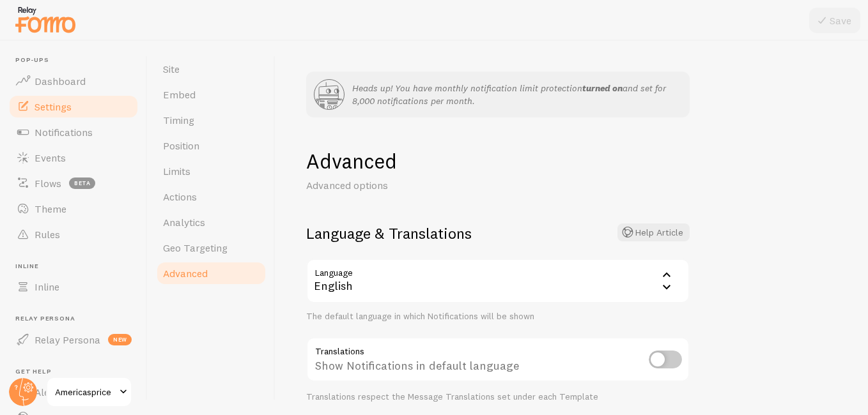 This screenshot has height=415, width=868. Describe the element at coordinates (180, 197) in the screenshot. I see `span: Actions` at that location.